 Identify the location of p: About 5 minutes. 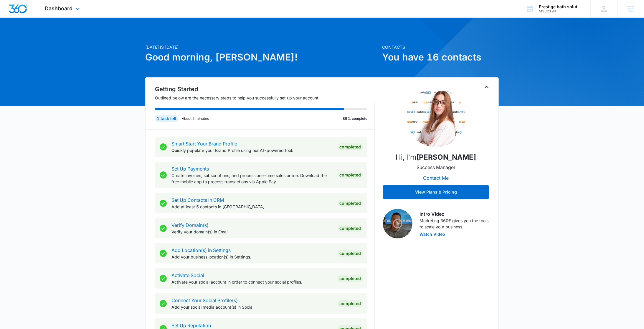
(196, 118).